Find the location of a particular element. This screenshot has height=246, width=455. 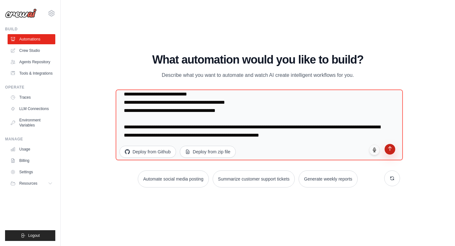

div: Manage is located at coordinates (30, 139).